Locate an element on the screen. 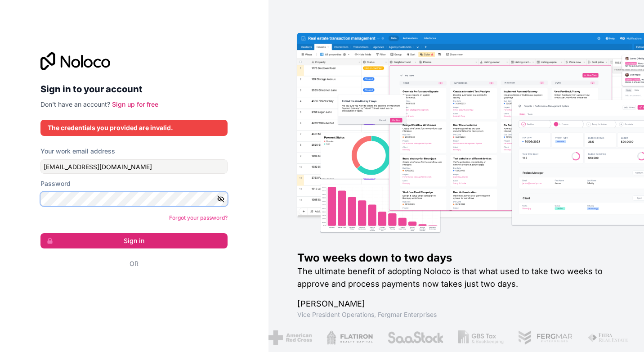 The width and height of the screenshot is (644, 352). img: /assets/american-red-cross-BAupjrZR.png is located at coordinates (290, 338).